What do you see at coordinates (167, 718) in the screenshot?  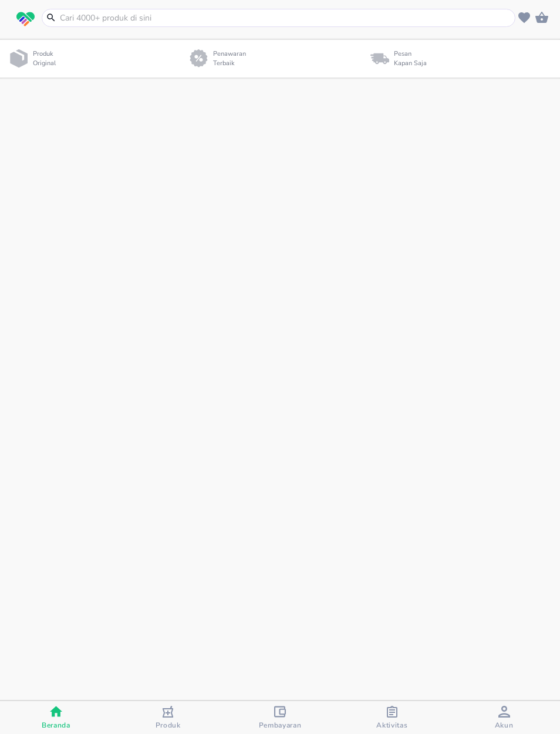 I see `button: Produk` at bounding box center [167, 718].